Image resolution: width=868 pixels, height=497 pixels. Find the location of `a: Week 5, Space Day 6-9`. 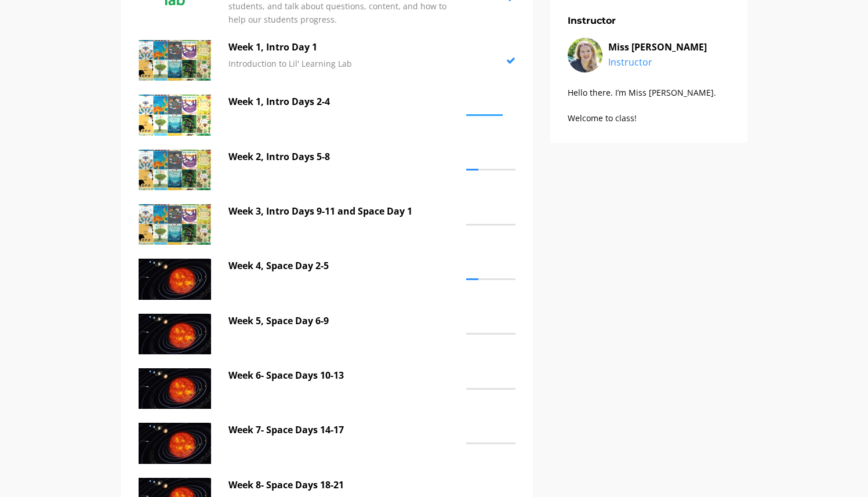

a: Week 5, Space Day 6-9 is located at coordinates (327, 334).